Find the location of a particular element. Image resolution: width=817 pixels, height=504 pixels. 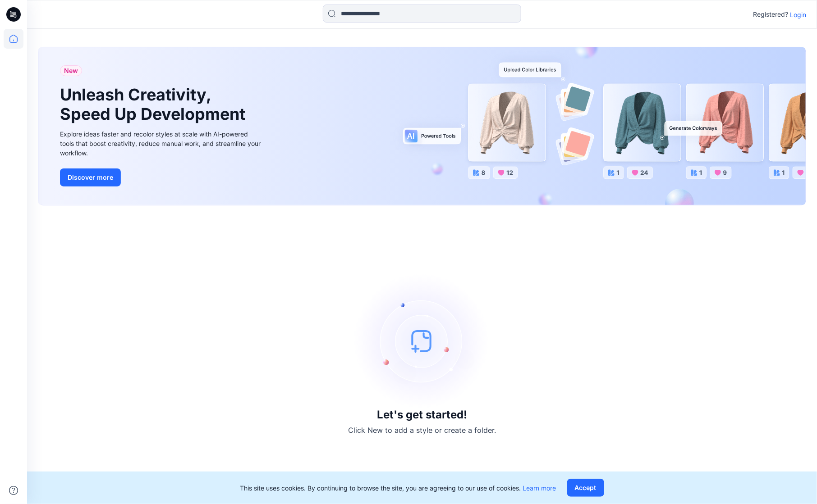

a: Discover more is located at coordinates (161, 177).